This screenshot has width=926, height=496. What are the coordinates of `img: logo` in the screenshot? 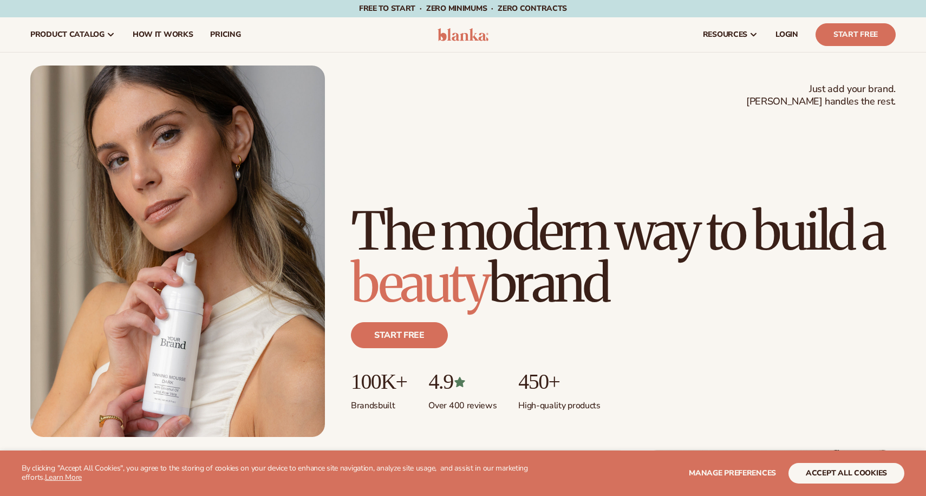 It's located at (463, 35).